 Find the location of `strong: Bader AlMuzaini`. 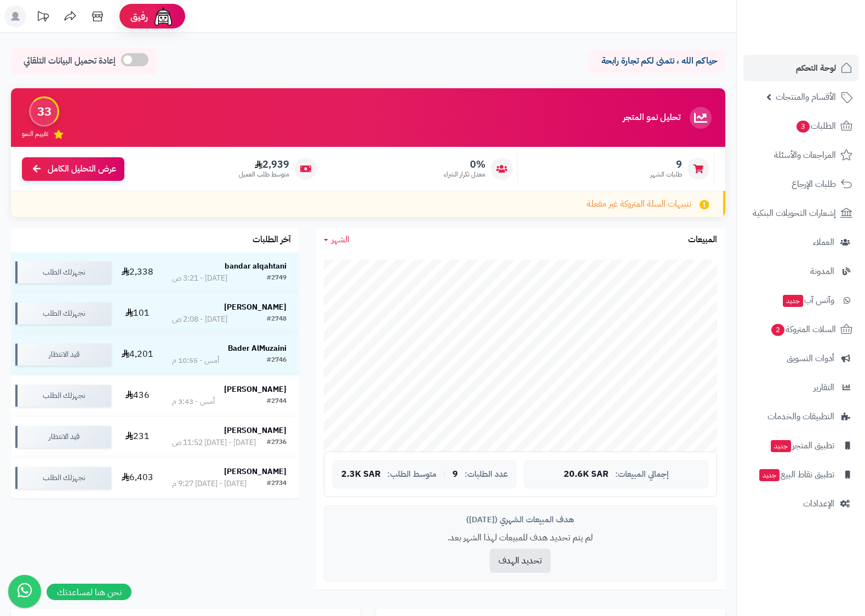

strong: Bader AlMuzaini is located at coordinates (257, 348).